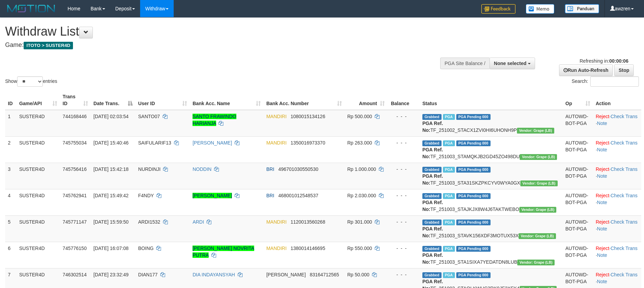  What do you see at coordinates (624, 70) in the screenshot?
I see `a: Stop` at bounding box center [624, 70].